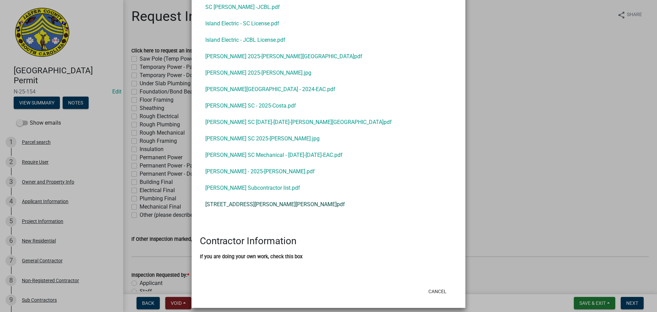 Image resolution: width=657 pixels, height=312 pixels. What do you see at coordinates (329, 40) in the screenshot?
I see `a: Island Electric - JCBL License.pdf` at bounding box center [329, 40].